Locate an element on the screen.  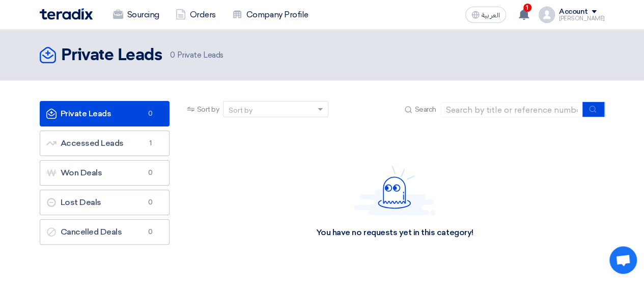
a: Company Profile is located at coordinates (271, 15).